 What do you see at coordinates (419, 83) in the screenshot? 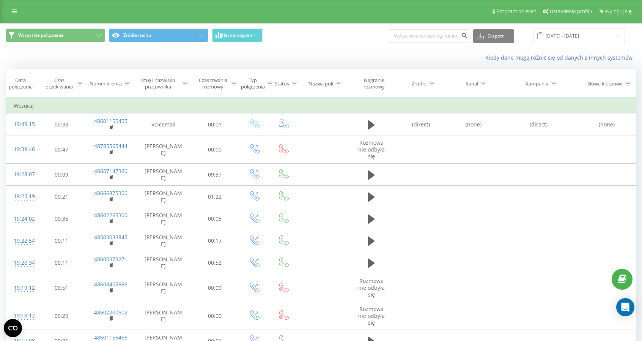
I see `div: Źródło` at bounding box center [419, 83].